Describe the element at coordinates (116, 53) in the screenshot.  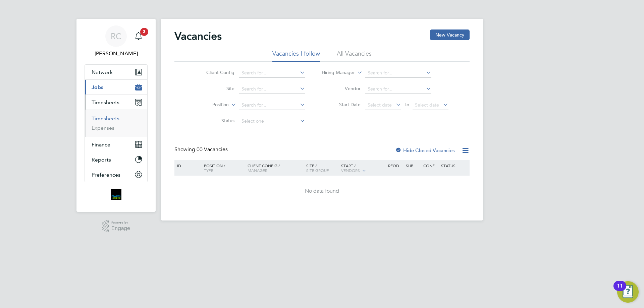
I see `span: Roselyn Coelho` at that location.